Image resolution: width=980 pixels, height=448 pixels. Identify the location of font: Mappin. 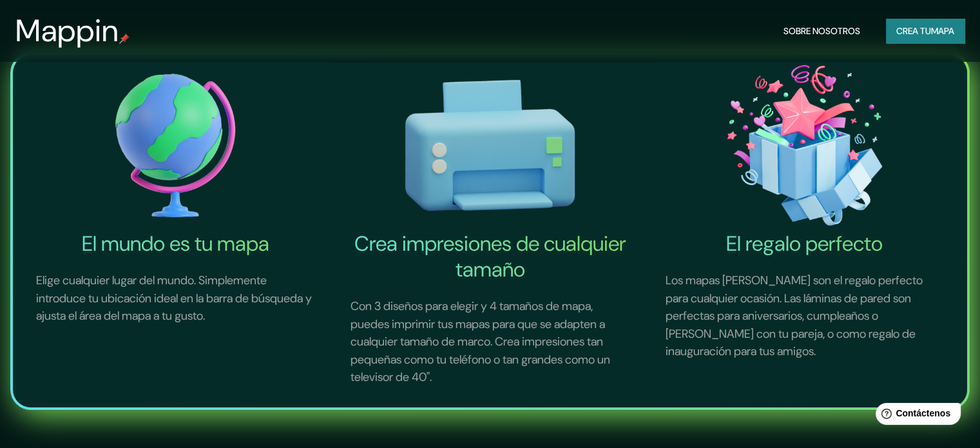
(67, 30).